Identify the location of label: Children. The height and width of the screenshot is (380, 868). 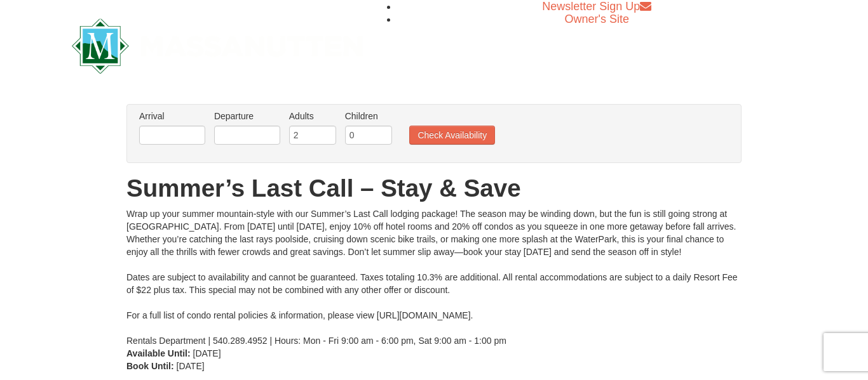
(369, 116).